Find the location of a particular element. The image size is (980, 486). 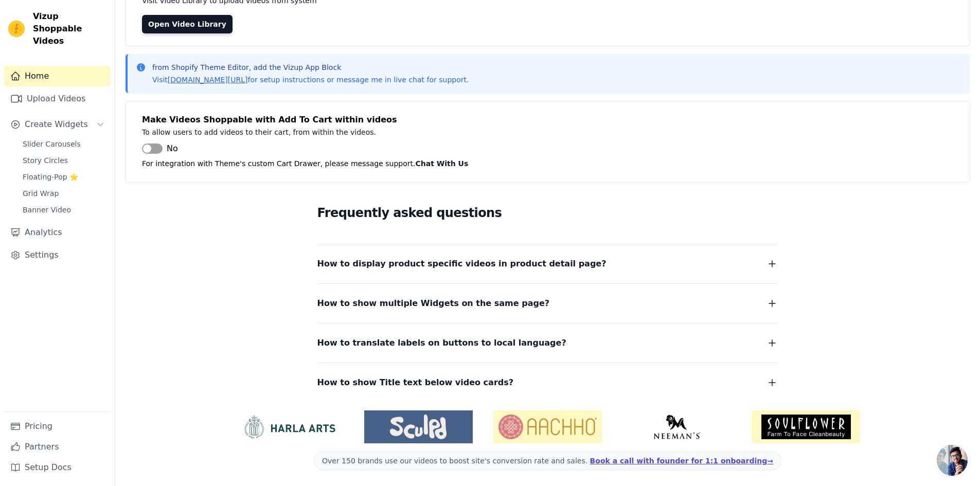

span: Grid Wrap is located at coordinates (40, 193).